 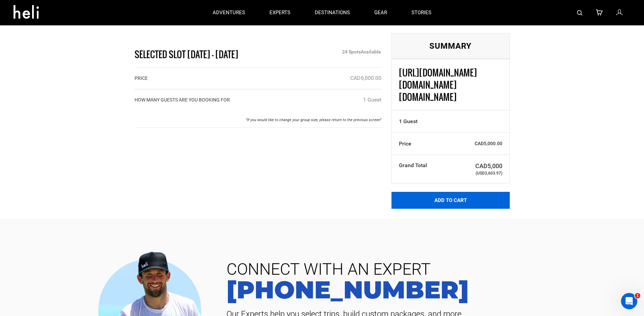 I want to click on span: s, so click(x=359, y=52).